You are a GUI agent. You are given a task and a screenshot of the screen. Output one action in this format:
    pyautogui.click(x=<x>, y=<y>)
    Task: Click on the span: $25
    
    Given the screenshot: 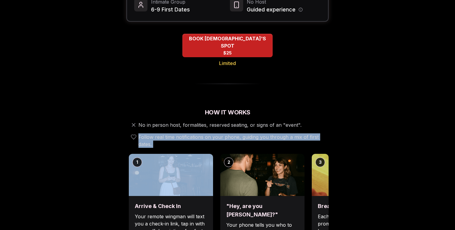 What is the action you would take?
    pyautogui.click(x=228, y=53)
    